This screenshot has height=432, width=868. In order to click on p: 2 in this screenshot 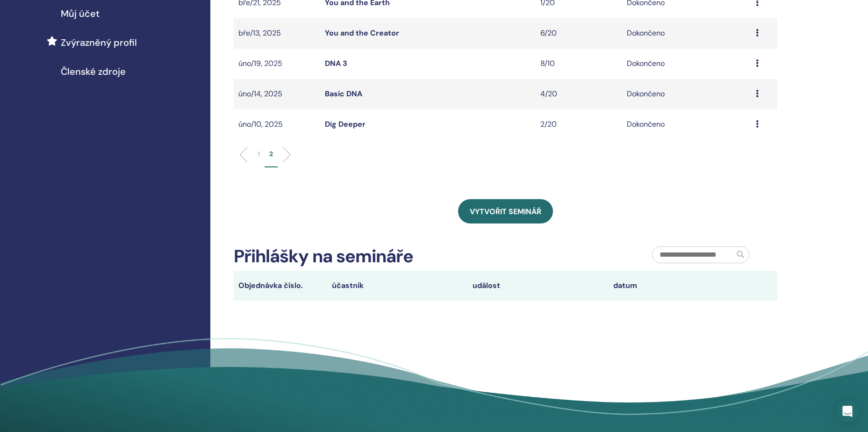, I will do `click(271, 154)`.